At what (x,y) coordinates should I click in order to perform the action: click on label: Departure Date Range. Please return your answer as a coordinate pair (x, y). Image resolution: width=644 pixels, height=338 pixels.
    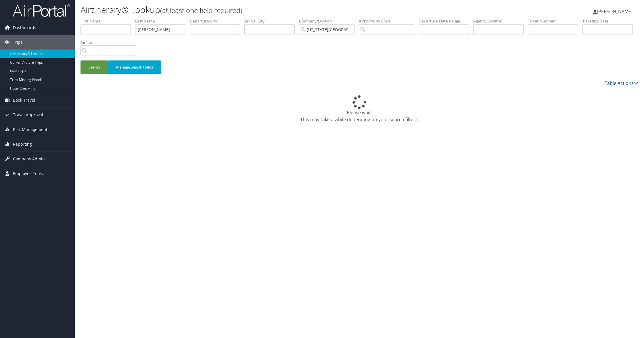
    Looking at the image, I should click on (446, 21).